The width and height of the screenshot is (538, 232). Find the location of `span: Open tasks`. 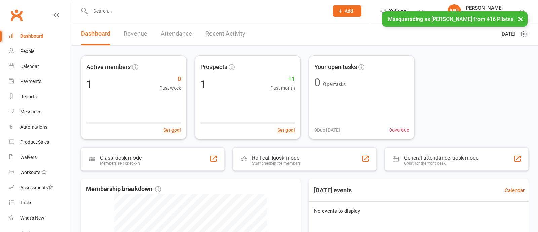

span: Open tasks is located at coordinates (334, 84).